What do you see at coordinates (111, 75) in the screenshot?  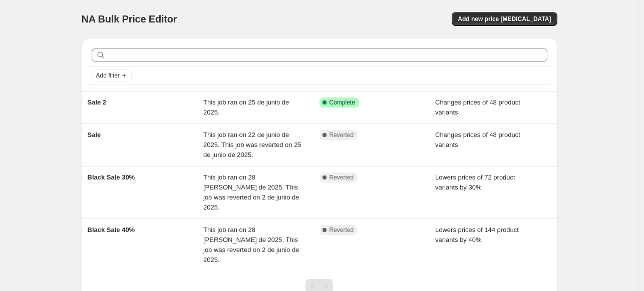 I see `button: Add filter` at bounding box center [111, 75].